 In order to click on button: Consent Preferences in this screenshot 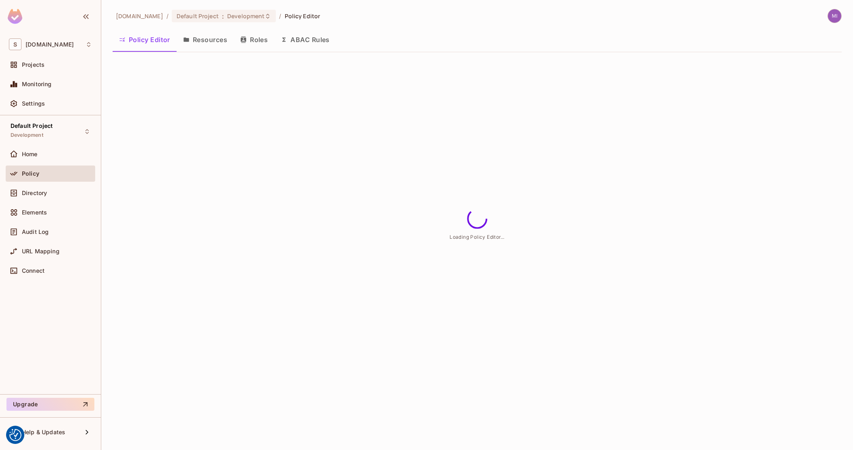, I will do `click(15, 435)`.